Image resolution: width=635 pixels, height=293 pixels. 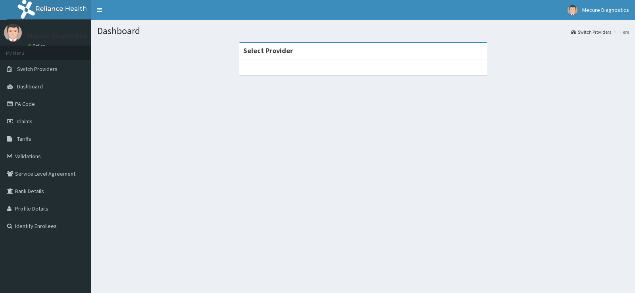 What do you see at coordinates (268, 50) in the screenshot?
I see `strong: Select Provider` at bounding box center [268, 50].